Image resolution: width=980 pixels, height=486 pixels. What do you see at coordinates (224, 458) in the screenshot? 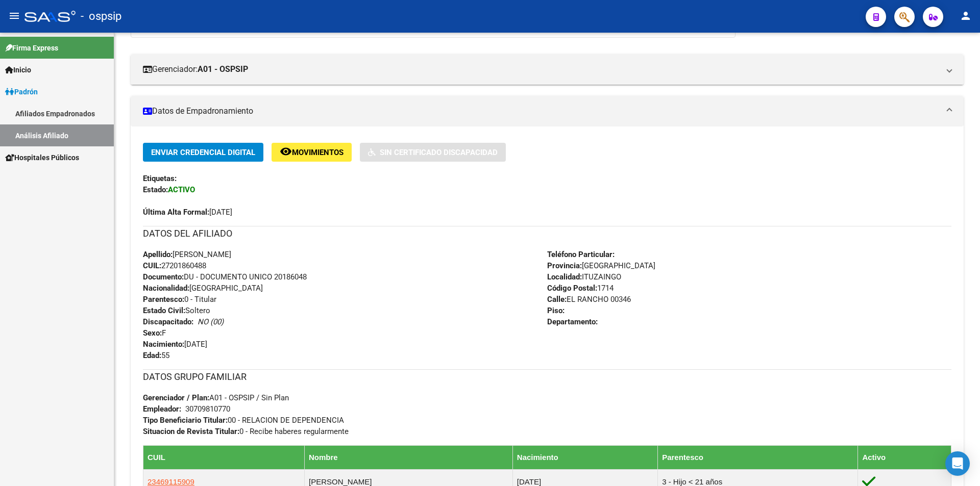
I see `th: CUIL` at bounding box center [224, 458].